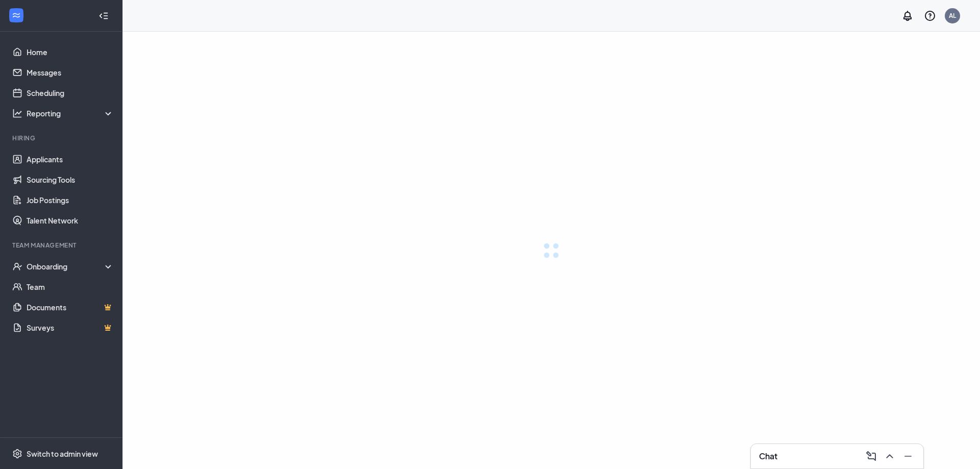  What do you see at coordinates (17, 114) in the screenshot?
I see `svg: Analysis` at bounding box center [17, 114].